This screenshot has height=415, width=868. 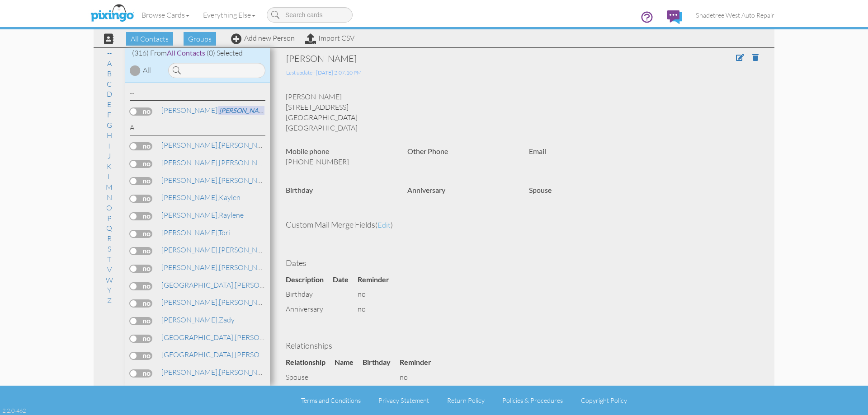 What do you see at coordinates (201, 197) in the screenshot?
I see `a: Kaylen` at bounding box center [201, 197].